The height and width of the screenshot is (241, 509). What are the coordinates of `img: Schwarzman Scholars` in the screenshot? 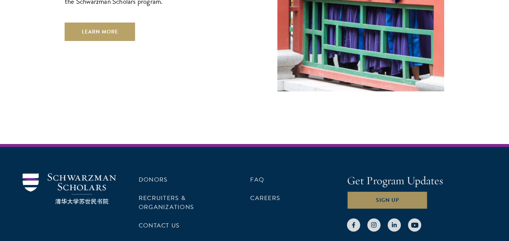 It's located at (69, 189).